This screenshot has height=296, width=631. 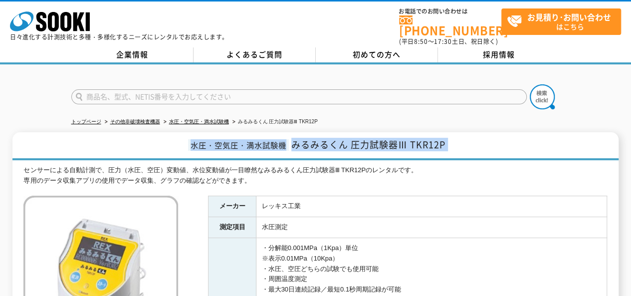 What do you see at coordinates (564, 21) in the screenshot?
I see `span: はこちら` at bounding box center [564, 21].